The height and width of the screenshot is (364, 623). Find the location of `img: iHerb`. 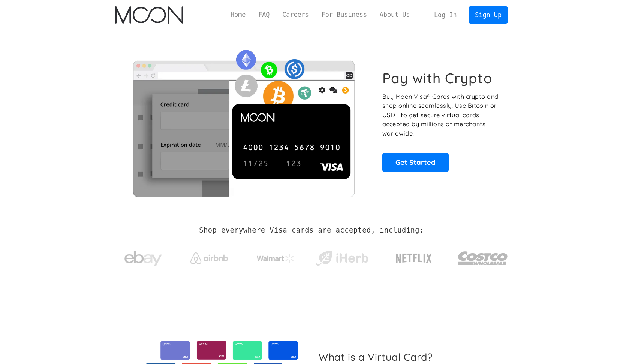

img: iHerb is located at coordinates (342, 258).